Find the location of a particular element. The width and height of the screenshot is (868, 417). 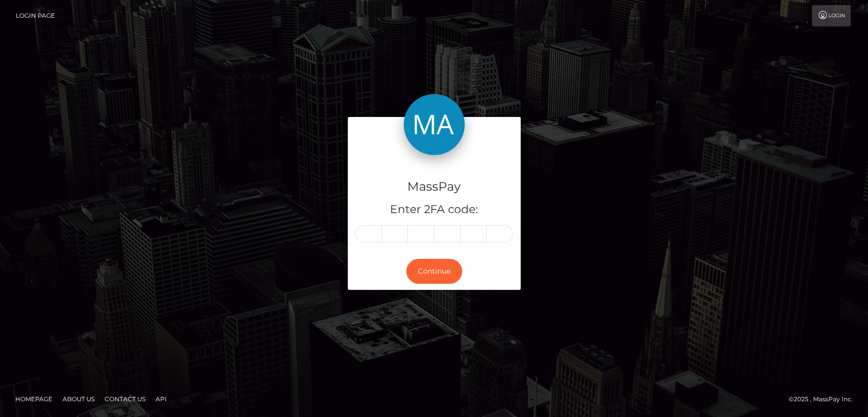

a: About Us is located at coordinates (78, 399).